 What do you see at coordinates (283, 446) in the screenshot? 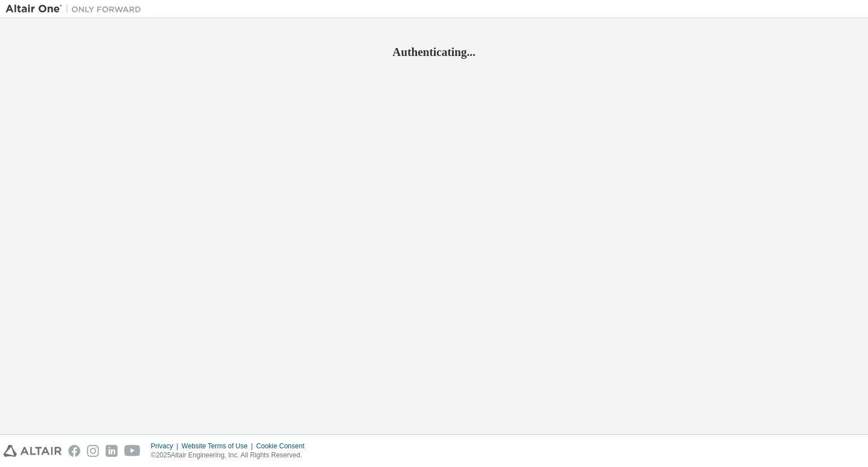
I see `div: Cookie Consent` at bounding box center [283, 446].